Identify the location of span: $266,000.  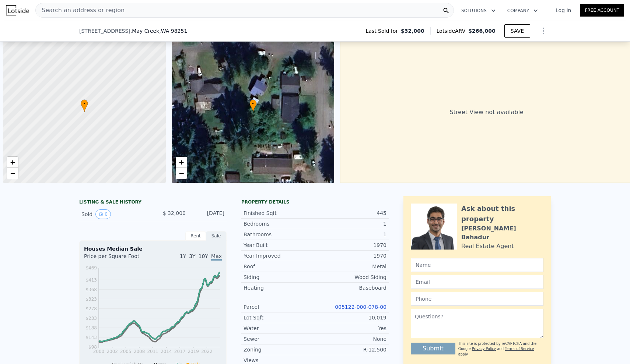
(482, 31).